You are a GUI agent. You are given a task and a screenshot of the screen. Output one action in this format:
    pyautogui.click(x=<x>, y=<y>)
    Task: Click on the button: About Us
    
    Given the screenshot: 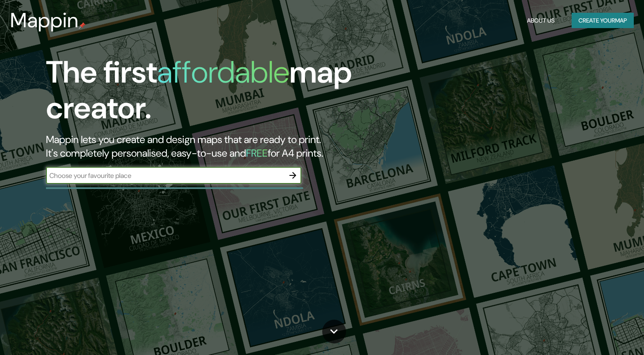 What is the action you would take?
    pyautogui.click(x=540, y=20)
    